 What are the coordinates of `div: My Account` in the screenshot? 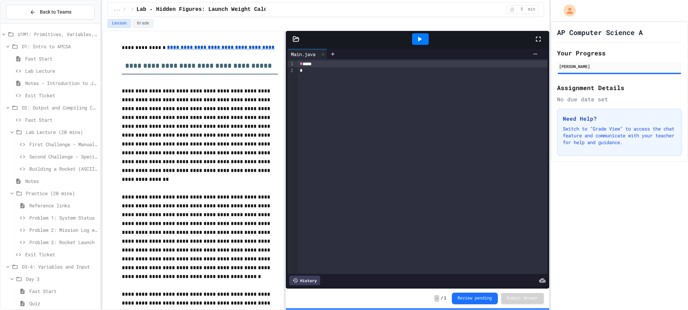 It's located at (567, 11).